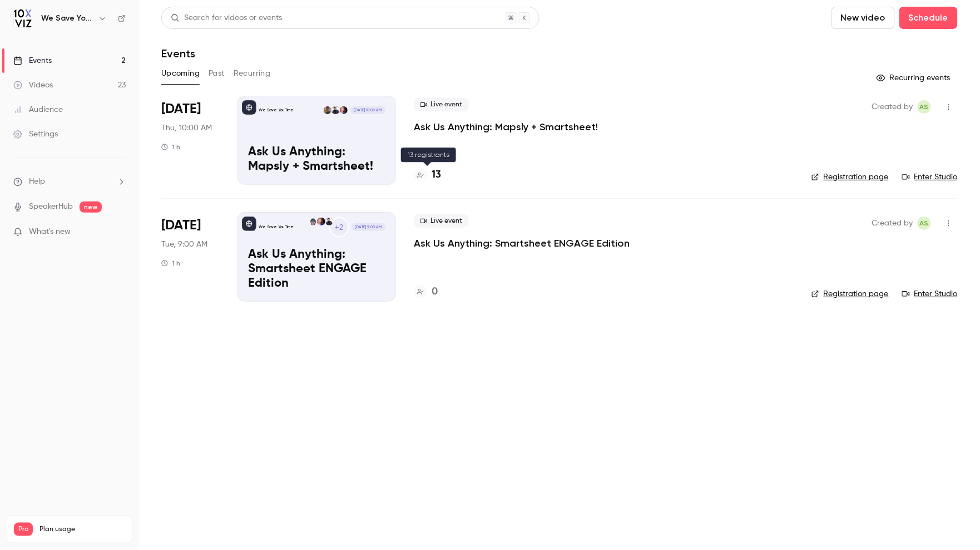 This screenshot has width=980, height=550. Describe the element at coordinates (33, 85) in the screenshot. I see `div: Videos` at that location.